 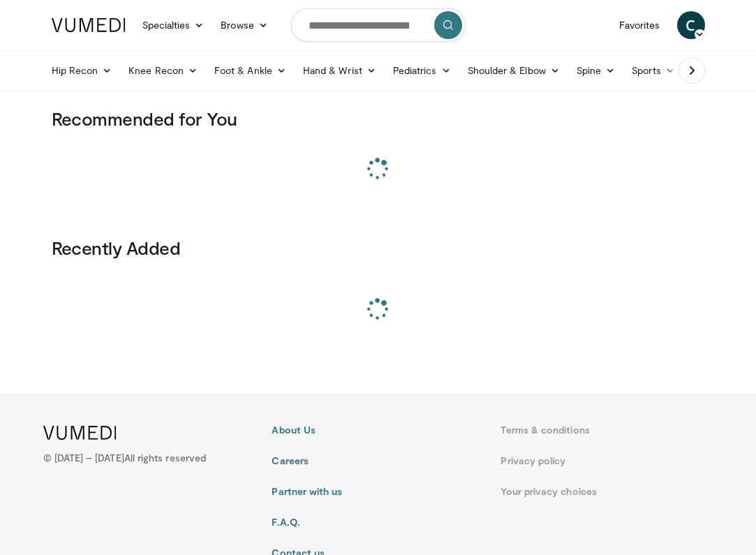 What do you see at coordinates (607, 461) in the screenshot?
I see `a: Privacy policy` at bounding box center [607, 461].